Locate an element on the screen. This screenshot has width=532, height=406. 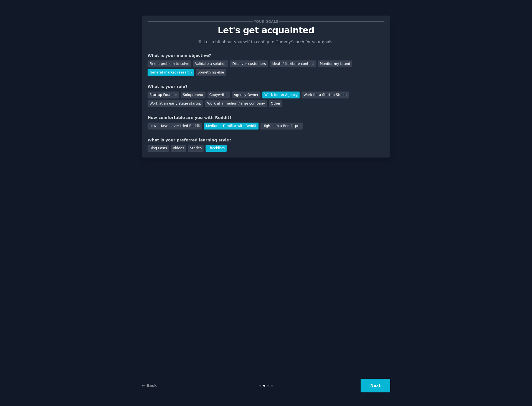
div: Work for a Startup Studio is located at coordinates (325, 95).